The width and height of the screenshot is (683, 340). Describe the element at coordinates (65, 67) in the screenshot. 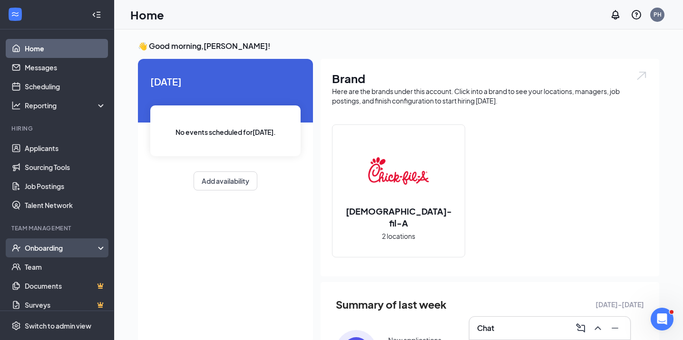

I see `a: Messages` at that location.